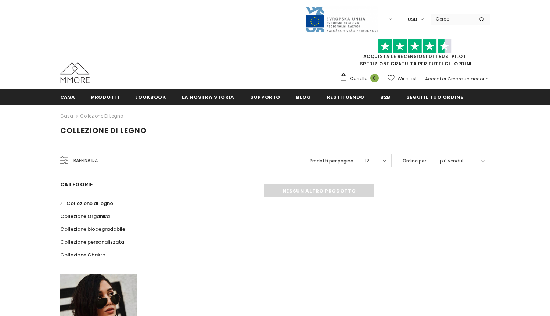 This screenshot has width=550, height=316. I want to click on label: Prodotti per pagina, so click(331, 161).